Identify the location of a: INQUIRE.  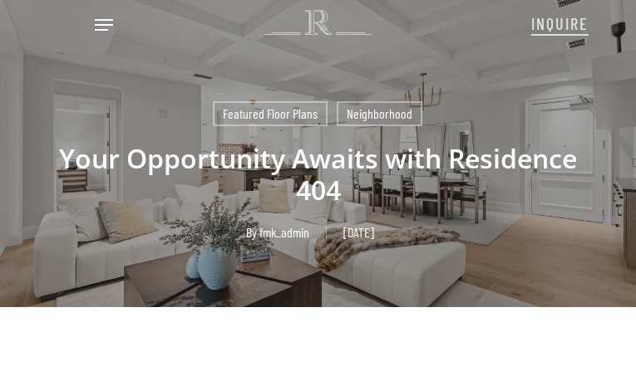
(559, 22).